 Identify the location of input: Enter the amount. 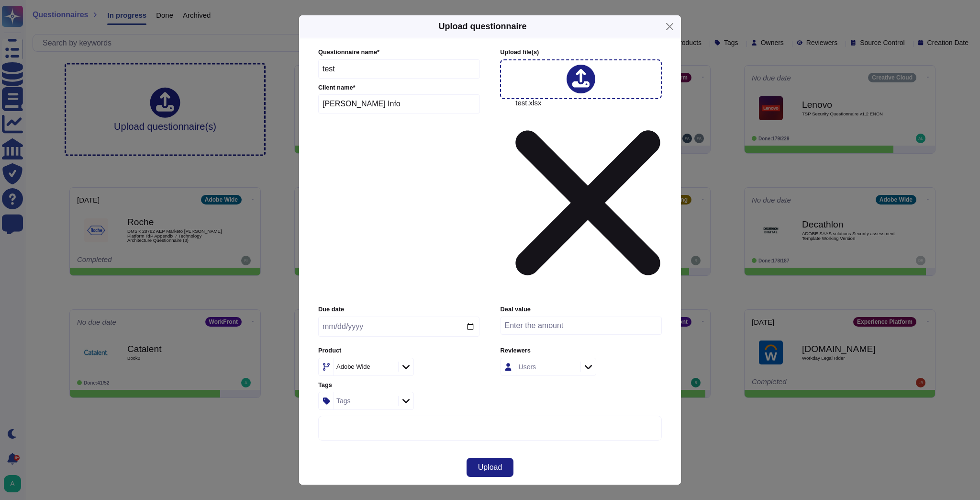
(582, 325).